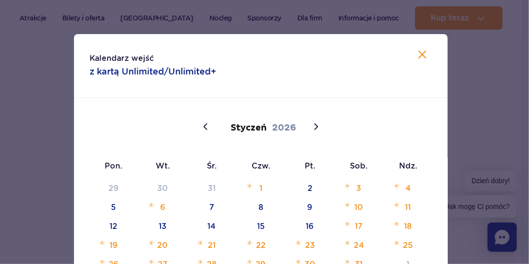  Describe the element at coordinates (261, 71) in the screenshot. I see `span: z kartą Unlimited/Unlimited+` at that location.